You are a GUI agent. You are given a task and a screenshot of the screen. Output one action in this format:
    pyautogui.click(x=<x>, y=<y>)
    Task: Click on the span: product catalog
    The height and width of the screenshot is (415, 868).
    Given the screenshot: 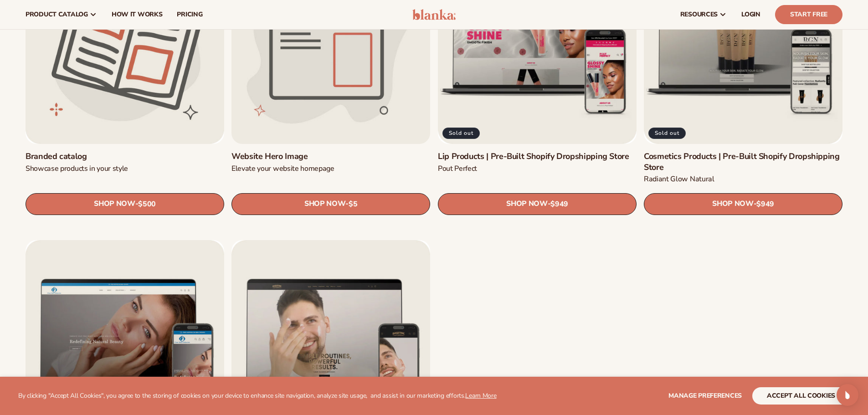 What is the action you would take?
    pyautogui.click(x=57, y=15)
    